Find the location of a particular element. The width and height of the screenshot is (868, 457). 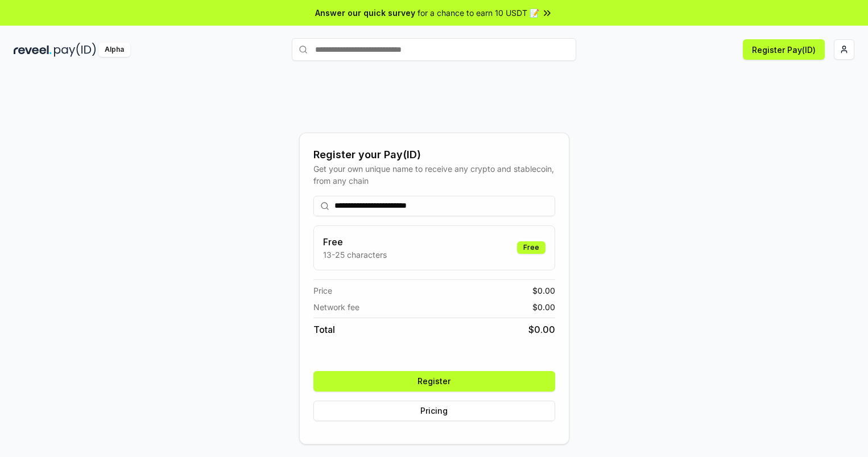

img: reveel_dark is located at coordinates (33, 50).